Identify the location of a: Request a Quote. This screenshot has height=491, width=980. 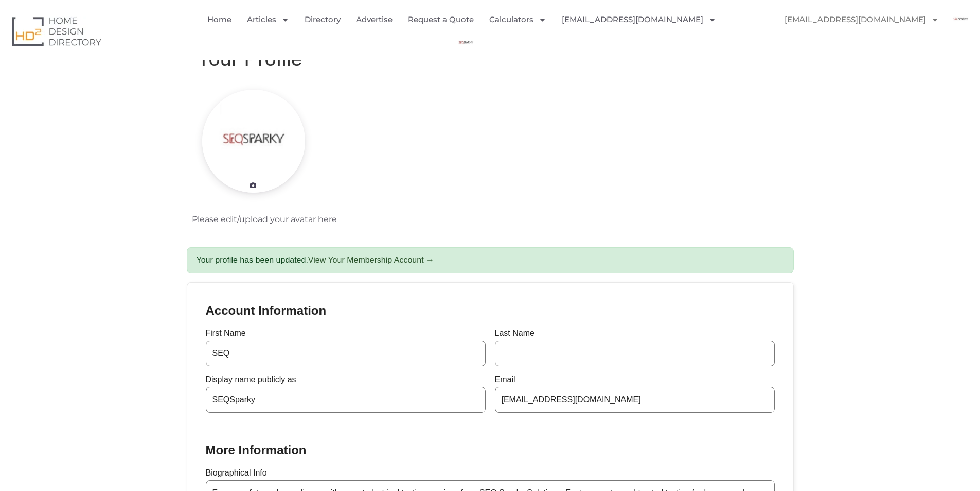
(441, 20).